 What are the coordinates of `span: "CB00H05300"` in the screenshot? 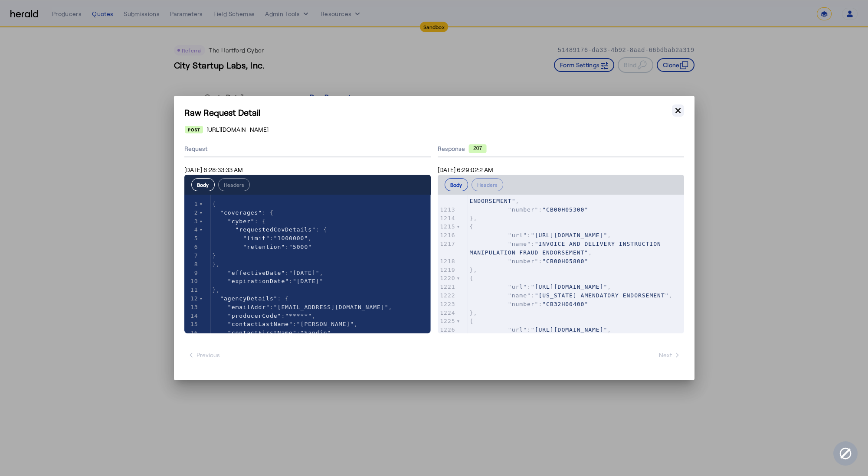 It's located at (565, 210).